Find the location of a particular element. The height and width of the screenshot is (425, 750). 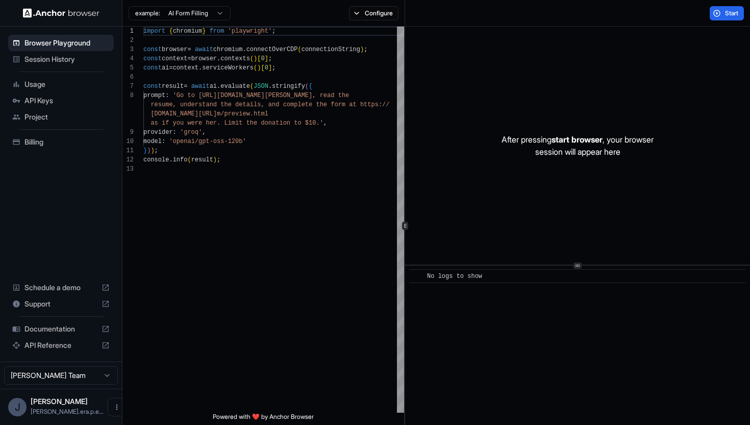

span: provider is located at coordinates (158, 132).